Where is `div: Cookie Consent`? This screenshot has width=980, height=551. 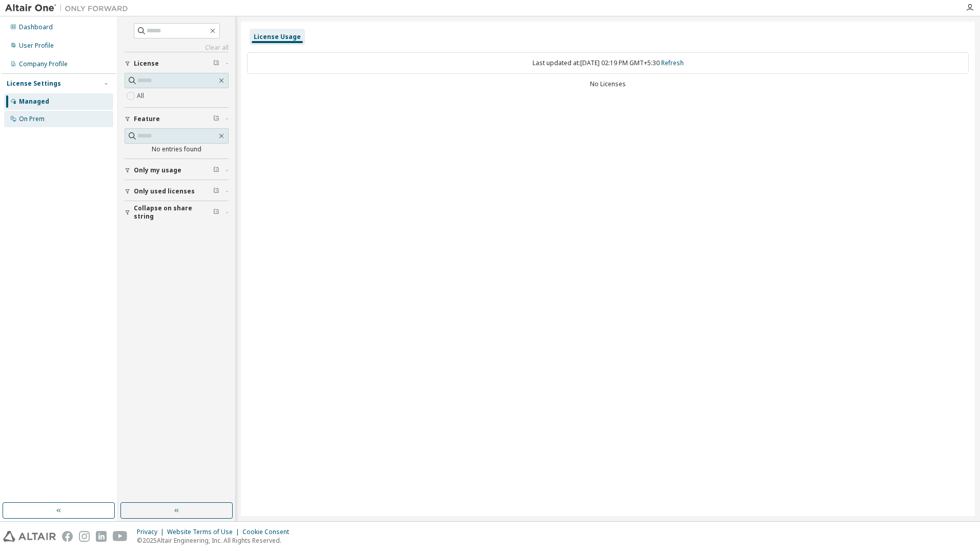 div: Cookie Consent is located at coordinates (269, 532).